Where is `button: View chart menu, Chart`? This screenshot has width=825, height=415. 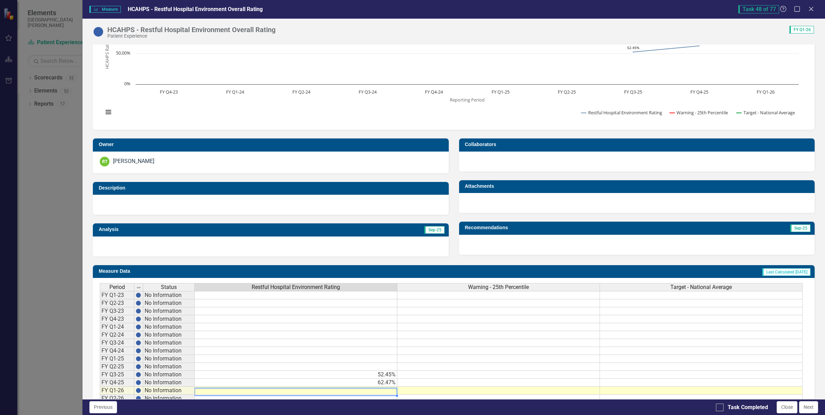 button: View chart menu, Chart is located at coordinates (108, 112).